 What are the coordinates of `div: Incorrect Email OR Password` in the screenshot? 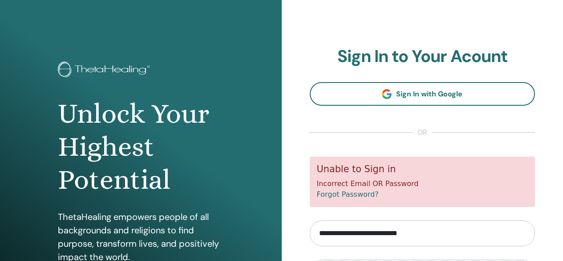 It's located at (423, 181).